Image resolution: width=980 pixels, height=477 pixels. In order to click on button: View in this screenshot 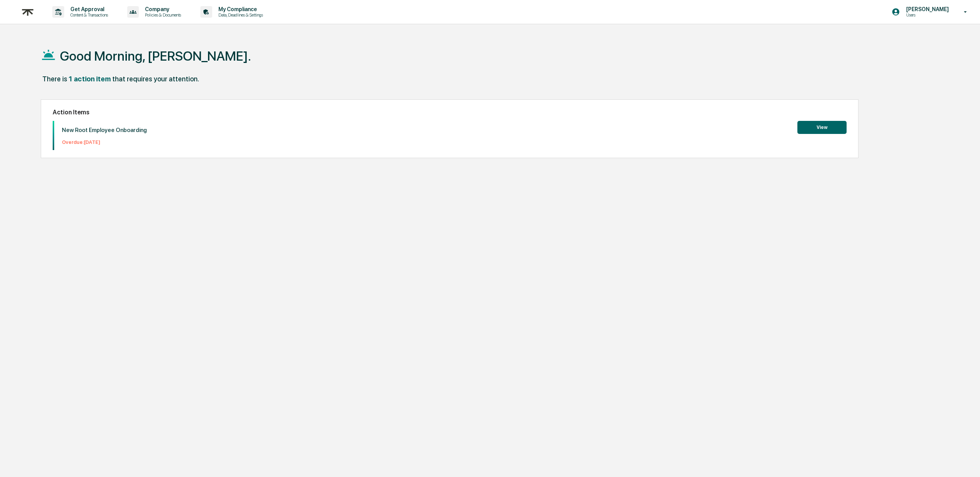, I will do `click(822, 127)`.